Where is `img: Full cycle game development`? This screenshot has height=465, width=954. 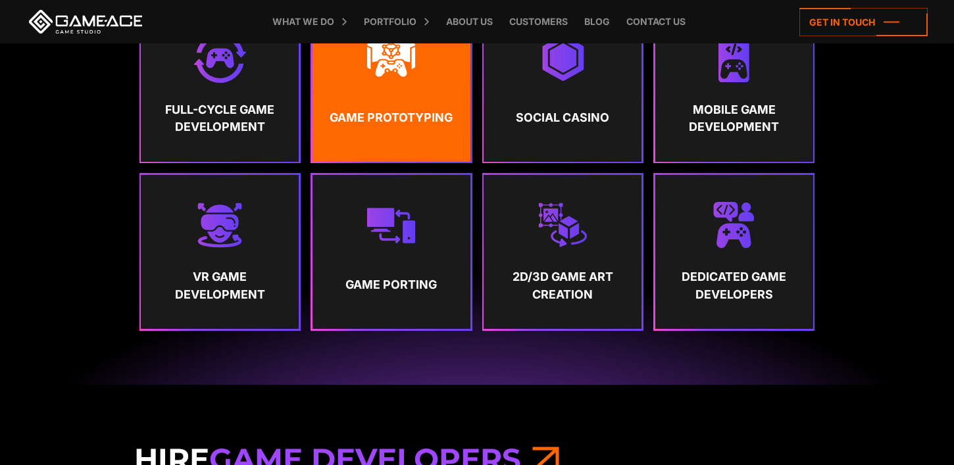 img: Full cycle game development is located at coordinates (220, 58).